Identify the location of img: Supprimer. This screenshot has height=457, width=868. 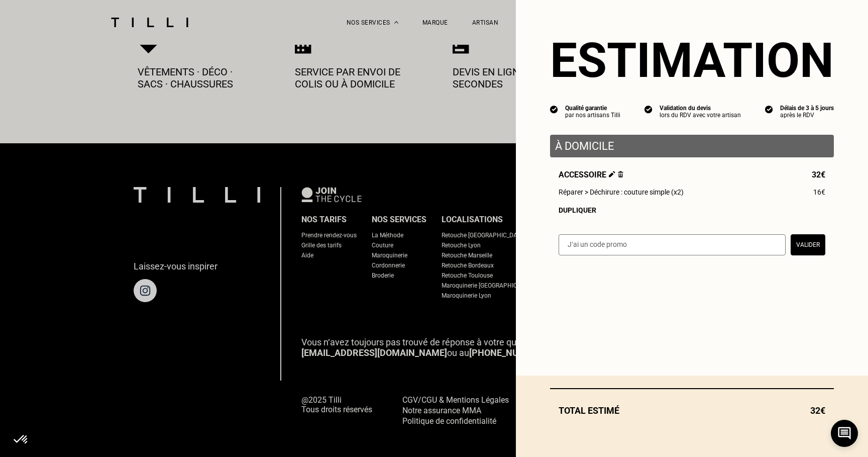
(620, 174).